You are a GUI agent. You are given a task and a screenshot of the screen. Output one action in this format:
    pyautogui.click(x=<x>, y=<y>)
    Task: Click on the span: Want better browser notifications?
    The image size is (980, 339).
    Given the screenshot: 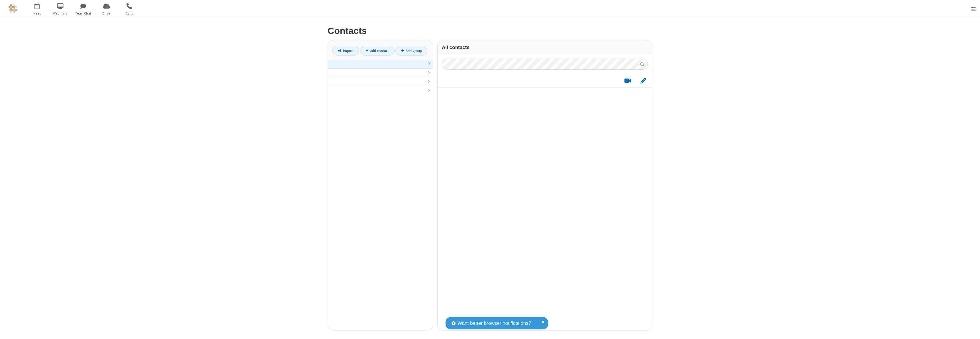 What is the action you would take?
    pyautogui.click(x=494, y=324)
    